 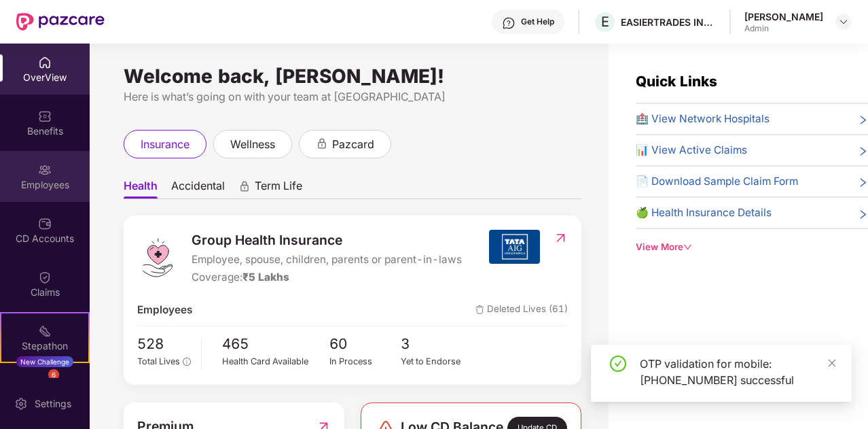 I want to click on img: logo, so click(x=158, y=257).